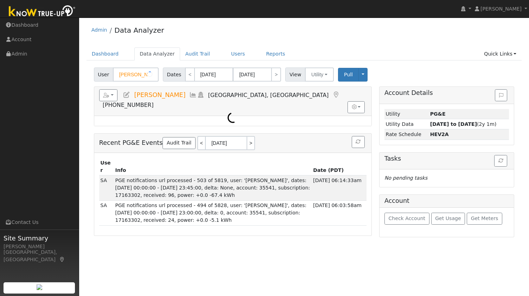 The height and width of the screenshot is (296, 529). Describe the element at coordinates (319, 75) in the screenshot. I see `button: Utility` at that location.